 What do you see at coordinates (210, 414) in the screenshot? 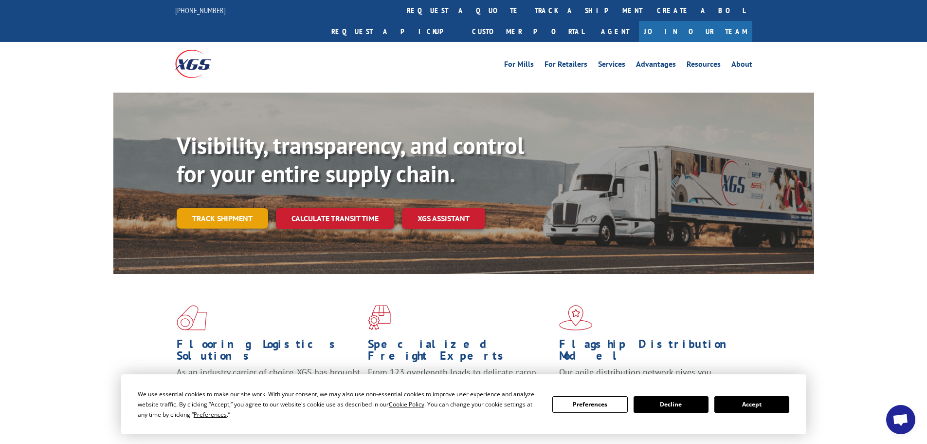
I see `span: Preferences` at bounding box center [210, 414].